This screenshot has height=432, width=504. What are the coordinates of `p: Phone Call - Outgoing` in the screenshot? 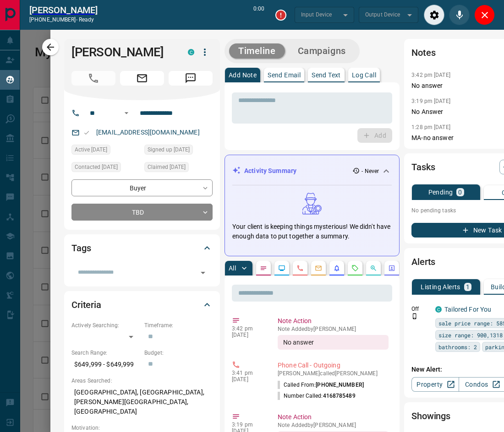 It's located at (333, 366).